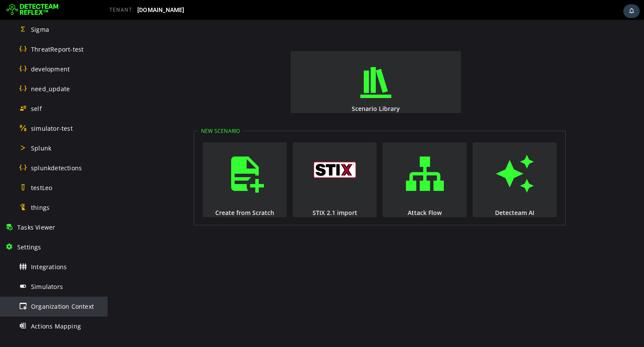 The height and width of the screenshot is (347, 644). I want to click on button: STIX 2.1 import, so click(227, 160).